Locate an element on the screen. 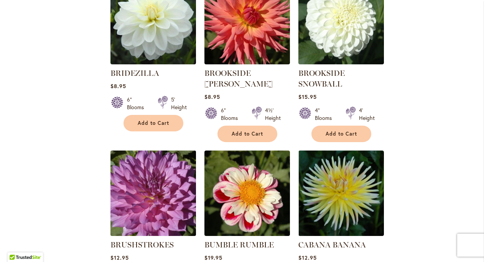  span: $15.95 is located at coordinates (308, 97).